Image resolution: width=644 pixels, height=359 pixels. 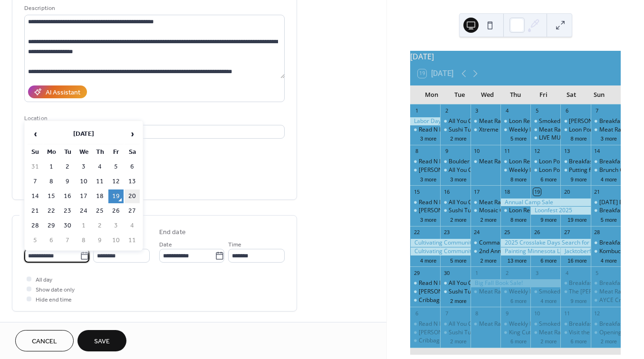 What do you see at coordinates (578, 138) in the screenshot?
I see `button: 8 more` at bounding box center [578, 138].